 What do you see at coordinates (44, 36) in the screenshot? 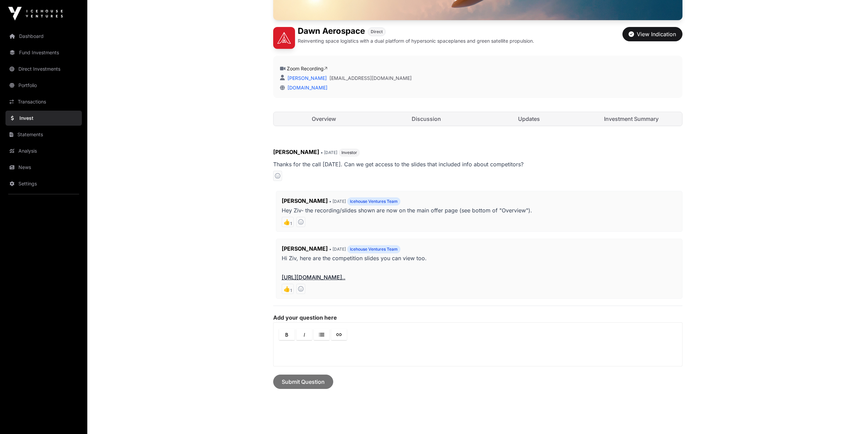
I see `a: Dashboard` at bounding box center [44, 36].